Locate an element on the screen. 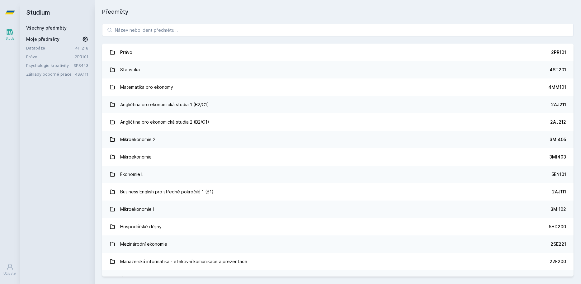 The image size is (581, 284). span: Moje předměty is located at coordinates (43, 39).